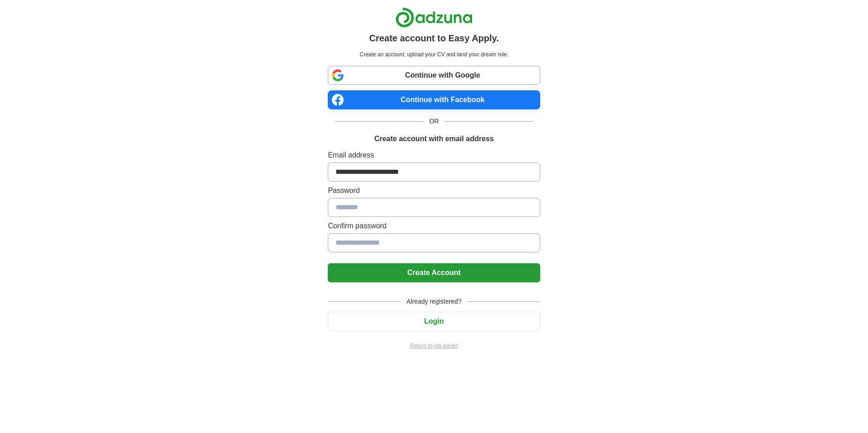 Image resolution: width=868 pixels, height=433 pixels. What do you see at coordinates (434, 226) in the screenshot?
I see `label: Confirm password` at bounding box center [434, 226].